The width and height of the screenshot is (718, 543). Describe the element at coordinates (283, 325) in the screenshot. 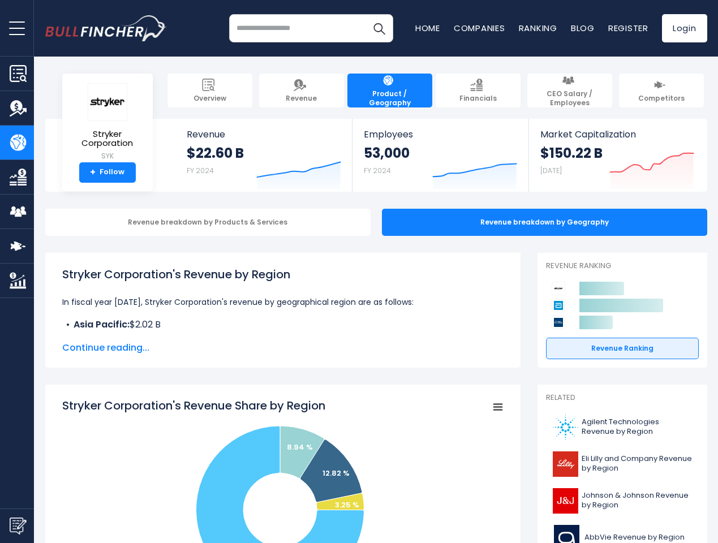

I see `li: $2.02 B` at that location.